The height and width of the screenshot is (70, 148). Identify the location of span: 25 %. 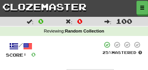
(107, 53).